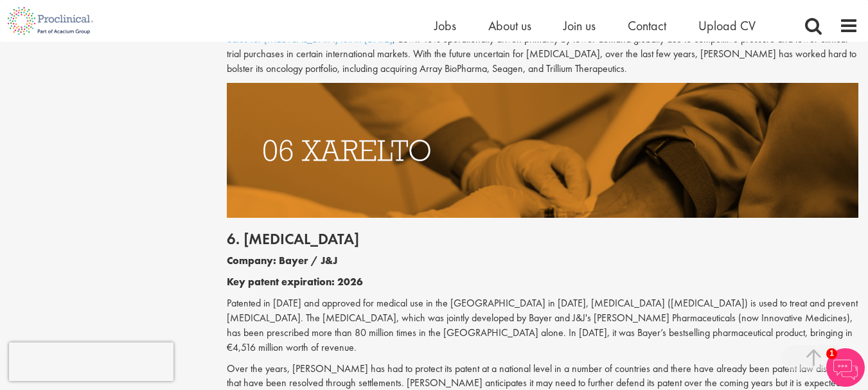 This screenshot has height=390, width=868. Describe the element at coordinates (542, 151) in the screenshot. I see `img: Drugs with patents due to expire Xarelto` at that location.